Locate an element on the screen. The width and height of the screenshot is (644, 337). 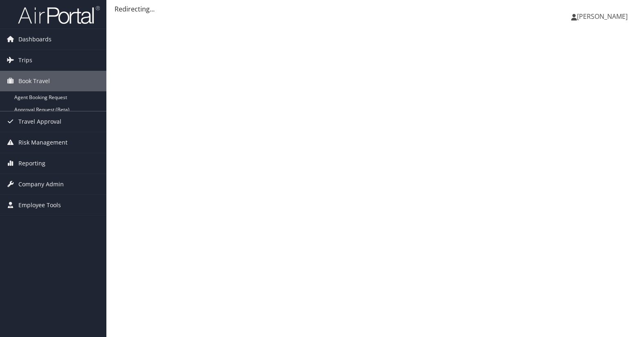
span: Reporting is located at coordinates (32, 163).